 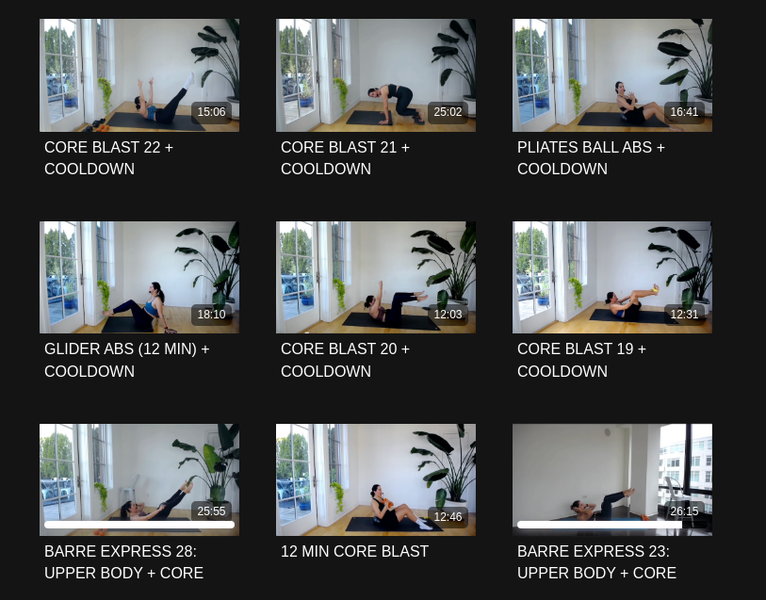 What do you see at coordinates (140, 277) in the screenshot?
I see `a: GLIDER ABS (12 MIN) + COOLDOWN 18:10` at bounding box center [140, 277].